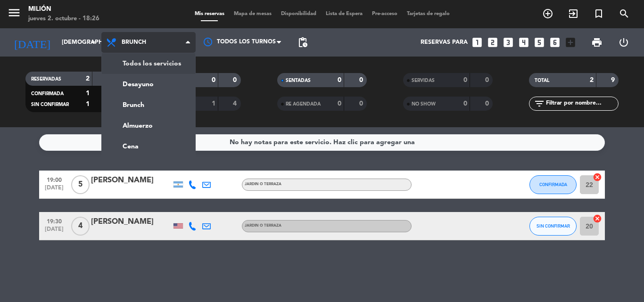 This screenshot has width=644, height=302. What do you see at coordinates (14, 13) in the screenshot?
I see `i: menu` at bounding box center [14, 13].